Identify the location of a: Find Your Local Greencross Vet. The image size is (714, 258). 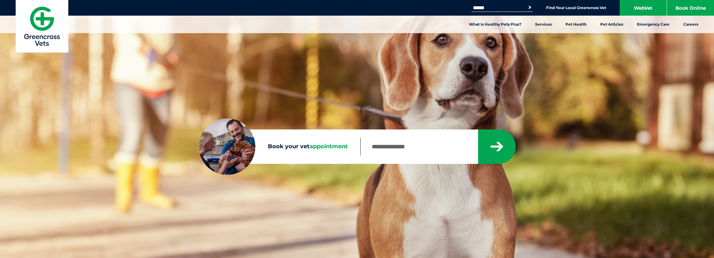
(576, 8).